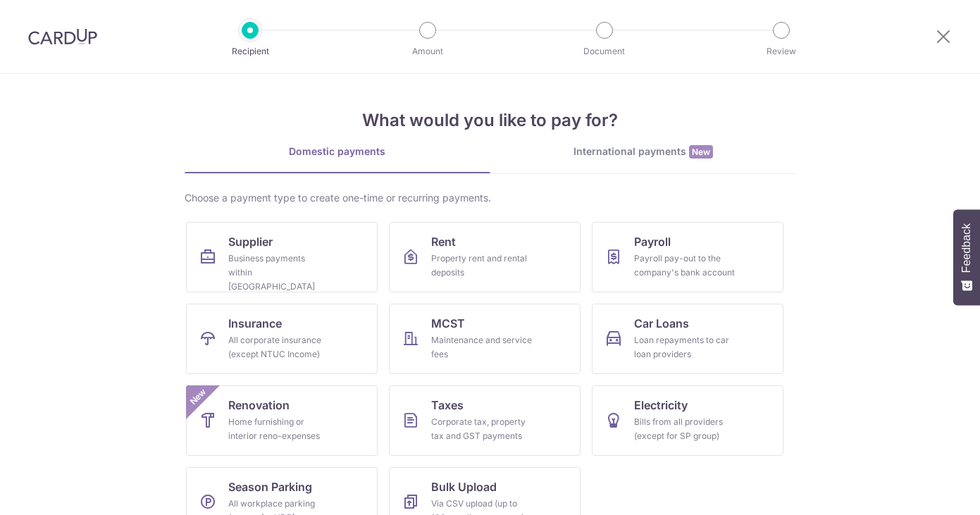  What do you see at coordinates (482, 265) in the screenshot?
I see `div: Property rent and rental deposits` at bounding box center [482, 265].